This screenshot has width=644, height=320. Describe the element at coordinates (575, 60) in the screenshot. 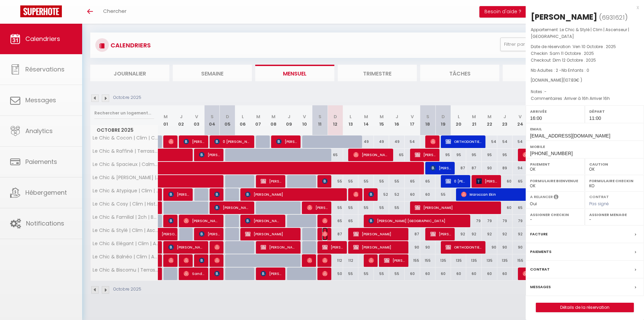

I see `span: Dim 12 Octobre . 2025` at that location.